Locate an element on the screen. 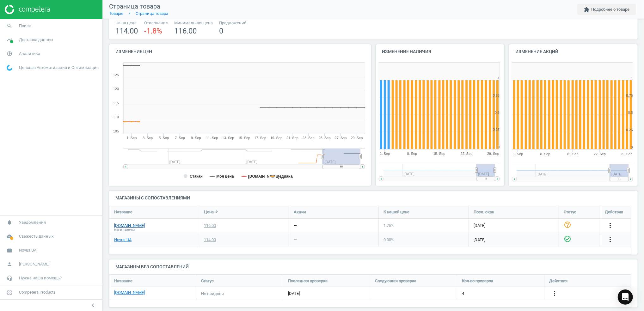 The height and width of the screenshot is (311, 644). span: Цена is located at coordinates (209, 212).